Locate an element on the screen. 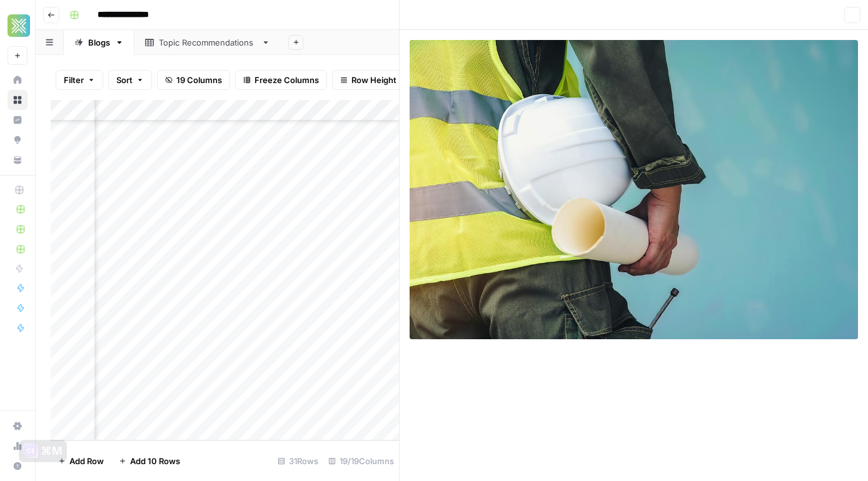  span: Add 10 Rows is located at coordinates (155, 461).